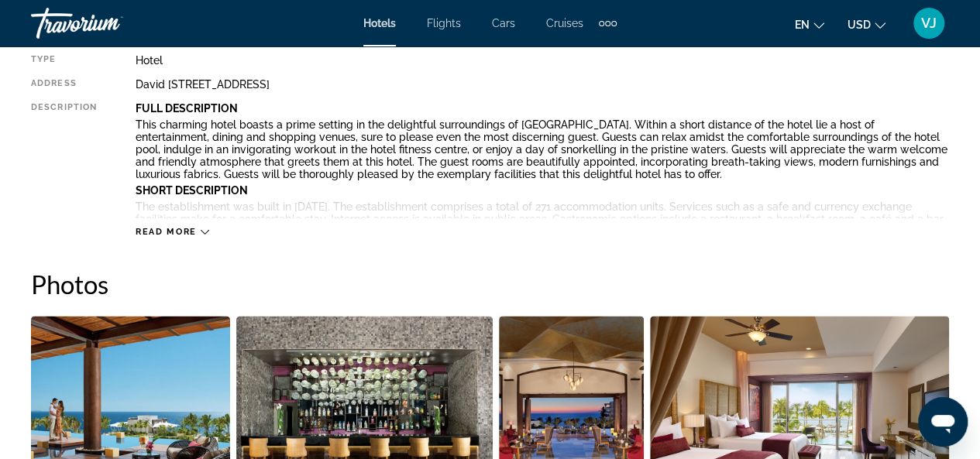  Describe the element at coordinates (444, 23) in the screenshot. I see `span: Flights` at that location.